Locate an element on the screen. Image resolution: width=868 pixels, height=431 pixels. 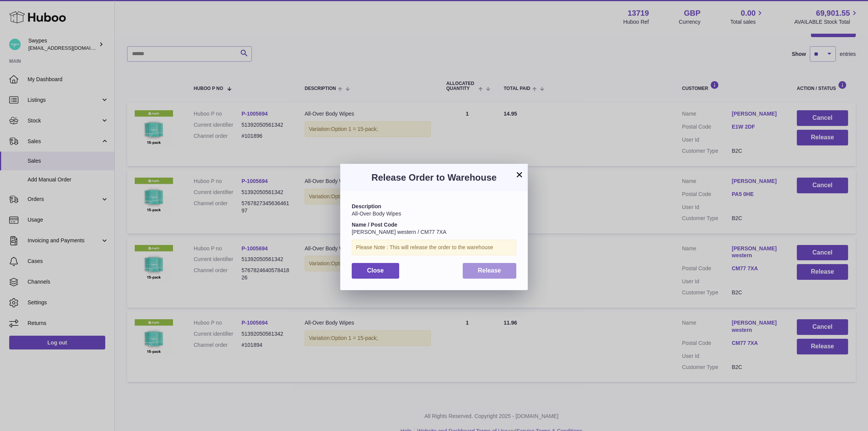
button: Close is located at coordinates (375, 271).